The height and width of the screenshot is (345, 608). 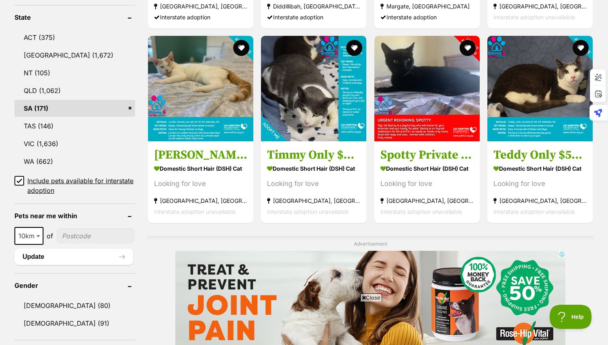 I want to click on a: WA (662), so click(x=75, y=161).